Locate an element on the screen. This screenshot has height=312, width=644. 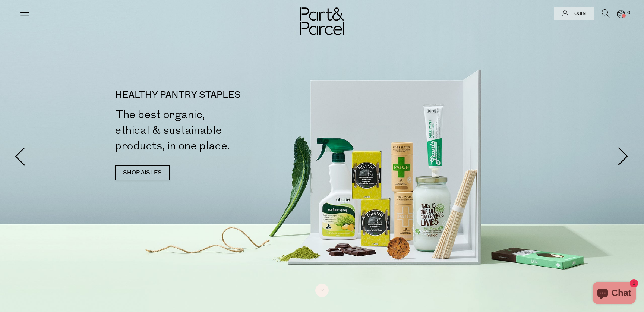
inbox-online-store-chat: Shopify online store chat is located at coordinates (614, 293).